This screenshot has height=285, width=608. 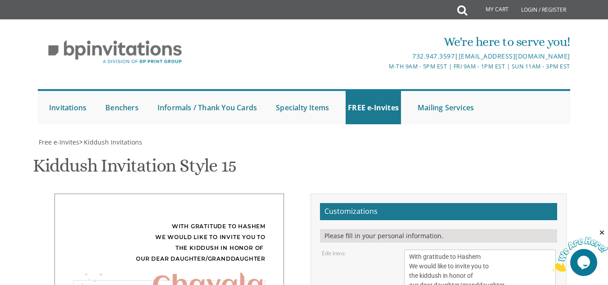 What do you see at coordinates (59, 142) in the screenshot?
I see `span: Free e-Invites` at bounding box center [59, 142].